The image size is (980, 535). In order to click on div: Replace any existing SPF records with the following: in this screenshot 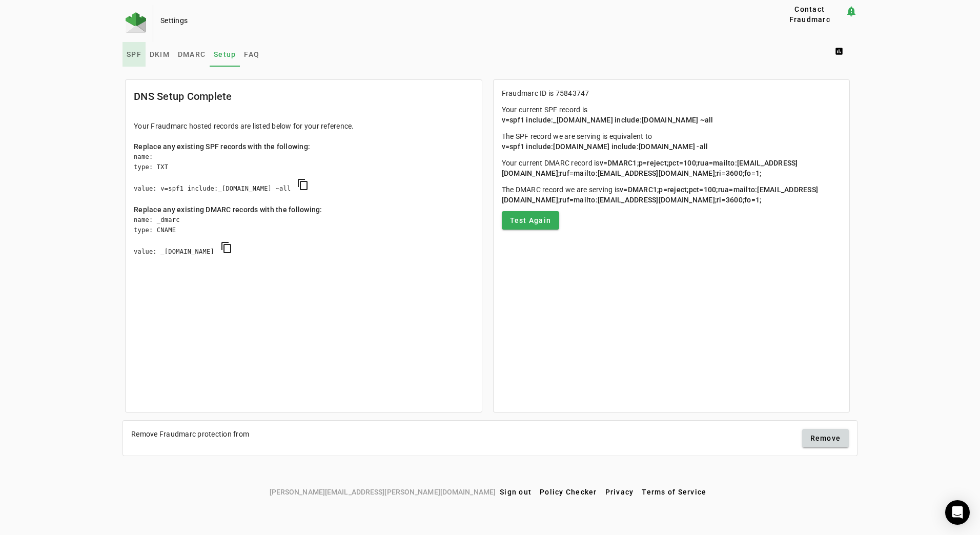, I will do `click(304, 146)`.